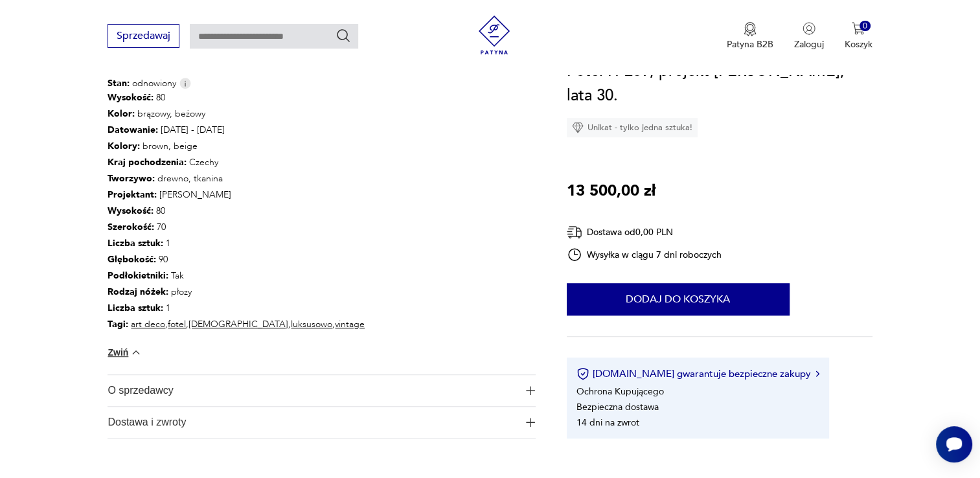 The image size is (980, 478). What do you see at coordinates (236, 147) in the screenshot?
I see `p: brown, beige` at bounding box center [236, 147].